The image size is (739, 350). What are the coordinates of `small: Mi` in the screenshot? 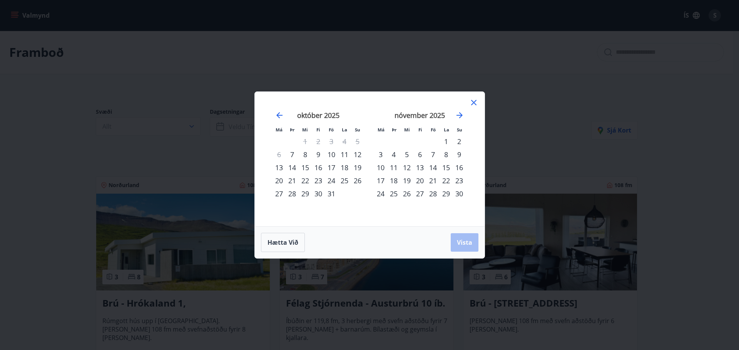 It's located at (305, 130).